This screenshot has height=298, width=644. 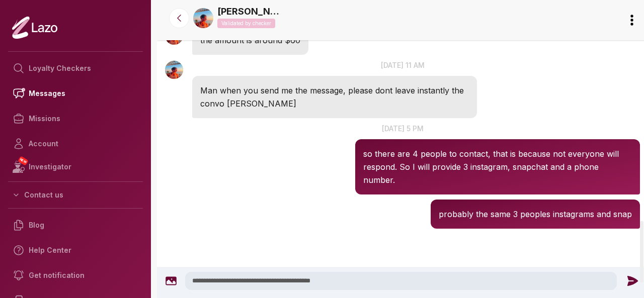 What do you see at coordinates (75, 250) in the screenshot?
I see `a: Help Center` at bounding box center [75, 250].